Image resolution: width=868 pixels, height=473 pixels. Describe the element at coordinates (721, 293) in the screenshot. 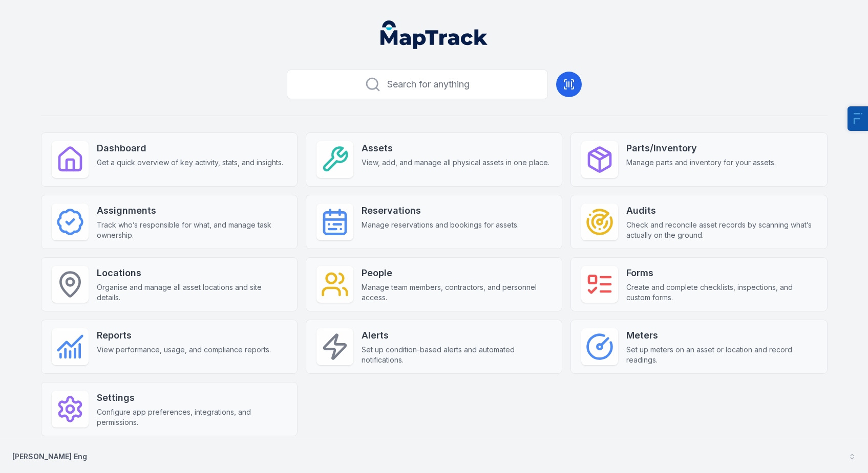

I see `span: Create and complete checklists, inspections, and custom forms.` at that location.